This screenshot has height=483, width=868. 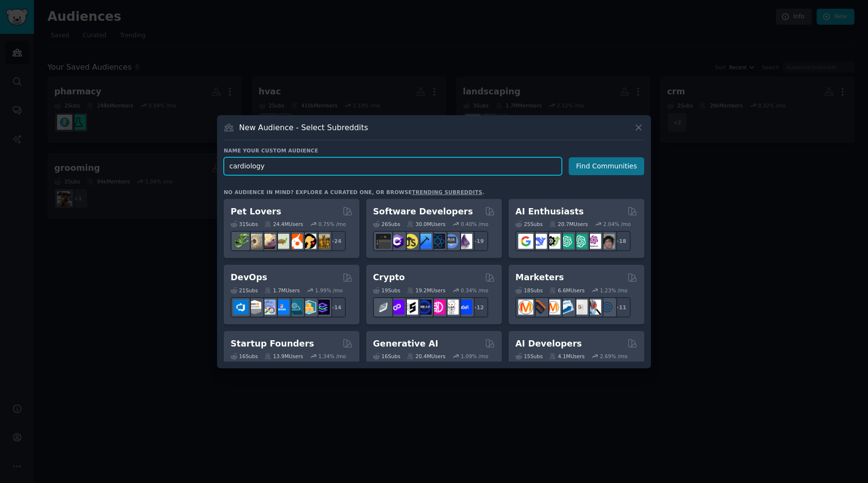 I want to click on img: AskComputerScience, so click(x=451, y=241).